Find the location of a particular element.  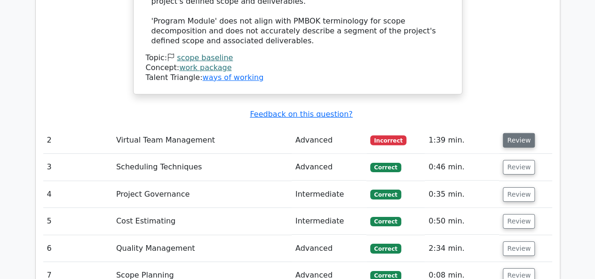

td: Scheduling Techniques is located at coordinates (202, 167).